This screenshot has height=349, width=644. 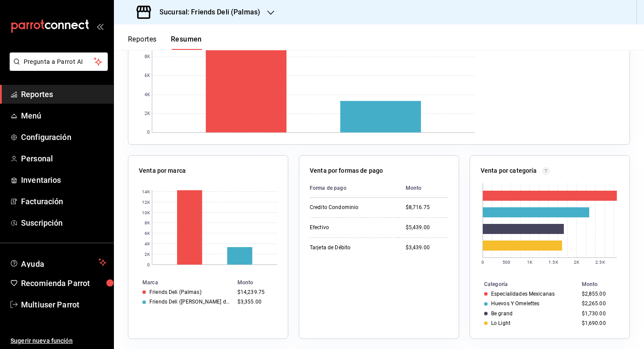 I want to click on div: $8,716.75, so click(x=427, y=208).